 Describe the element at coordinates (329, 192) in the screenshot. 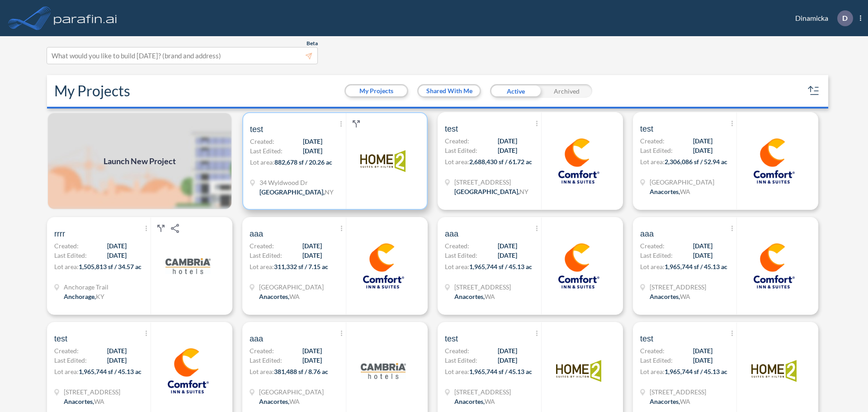

I see `span: NY` at that location.